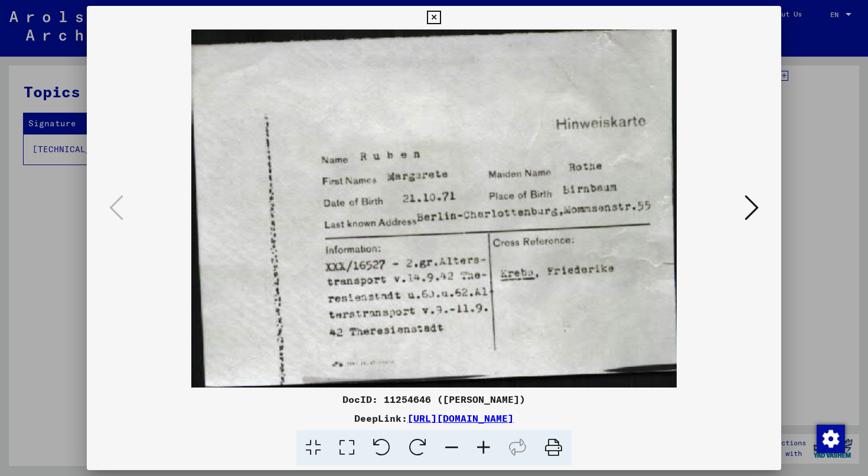 Image resolution: width=868 pixels, height=476 pixels. What do you see at coordinates (434, 419) in the screenshot?
I see `div: DeepLink:` at bounding box center [434, 419].